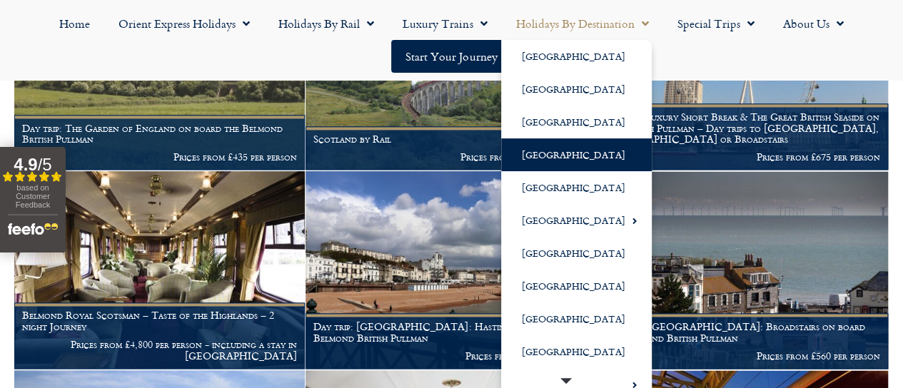  I want to click on a: Start your Journey, so click(451, 56).